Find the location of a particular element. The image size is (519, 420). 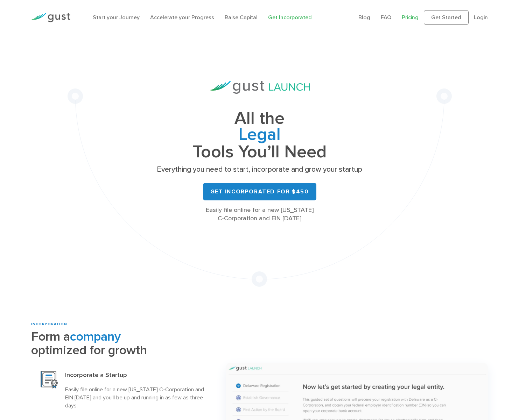

div: INCORPORATION is located at coordinates (123, 324).